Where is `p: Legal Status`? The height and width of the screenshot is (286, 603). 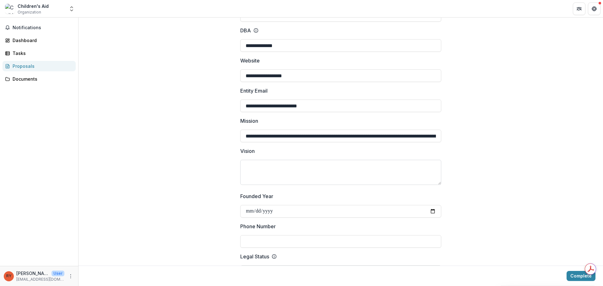
p: Legal Status is located at coordinates (255, 257).